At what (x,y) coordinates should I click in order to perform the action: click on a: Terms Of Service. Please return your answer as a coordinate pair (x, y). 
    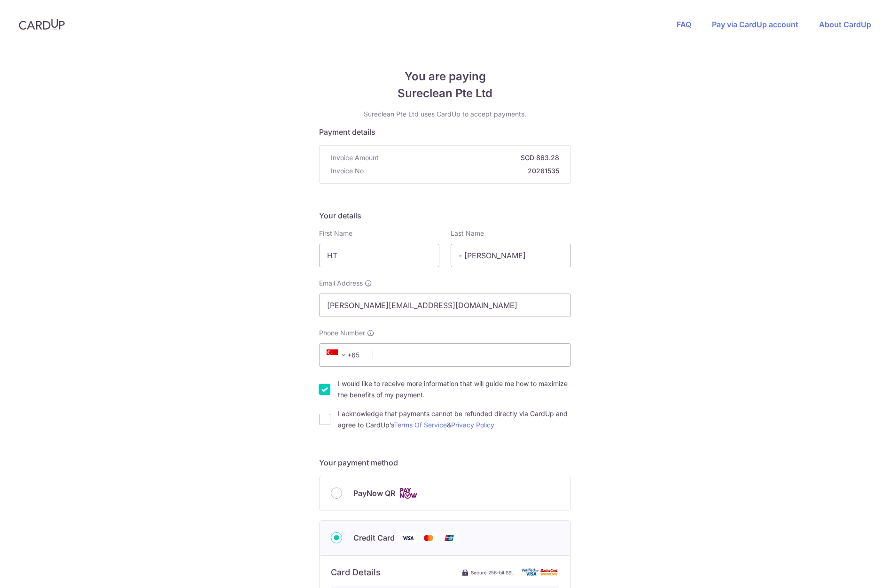
    Looking at the image, I should click on (420, 425).